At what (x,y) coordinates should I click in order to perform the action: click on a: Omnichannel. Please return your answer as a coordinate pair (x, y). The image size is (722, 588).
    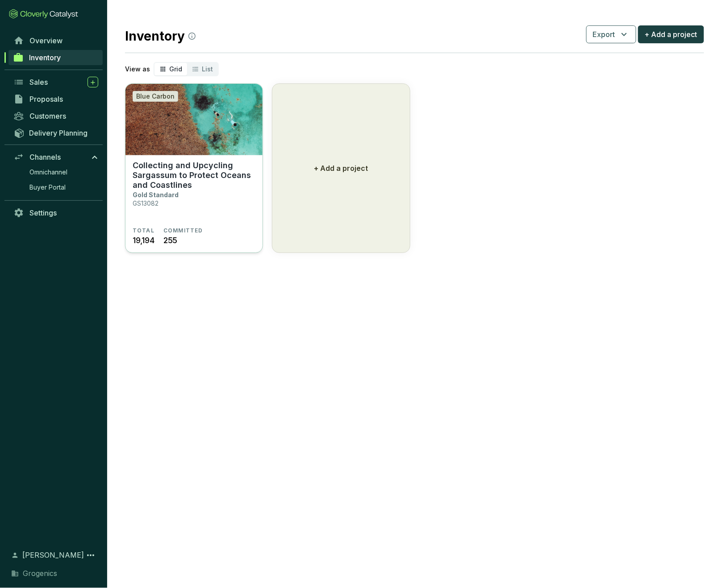
    Looking at the image, I should click on (64, 172).